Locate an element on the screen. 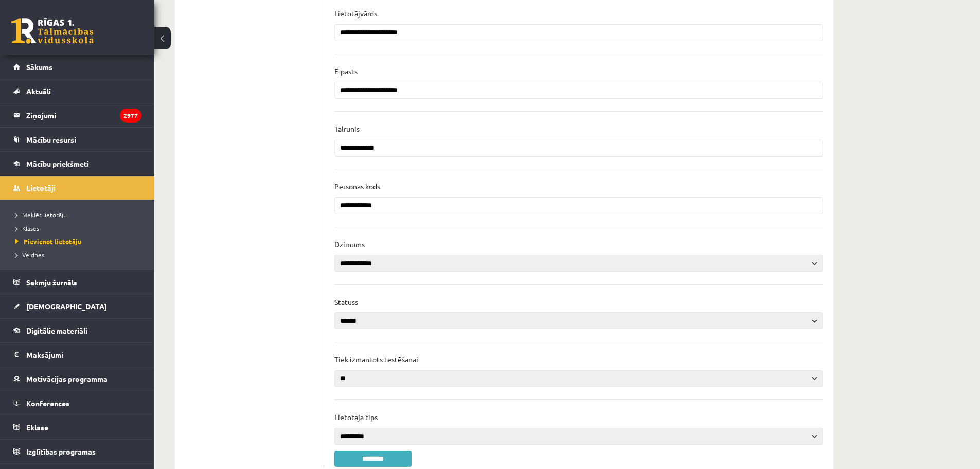 The image size is (980, 469). a: Veidnes is located at coordinates (80, 255).